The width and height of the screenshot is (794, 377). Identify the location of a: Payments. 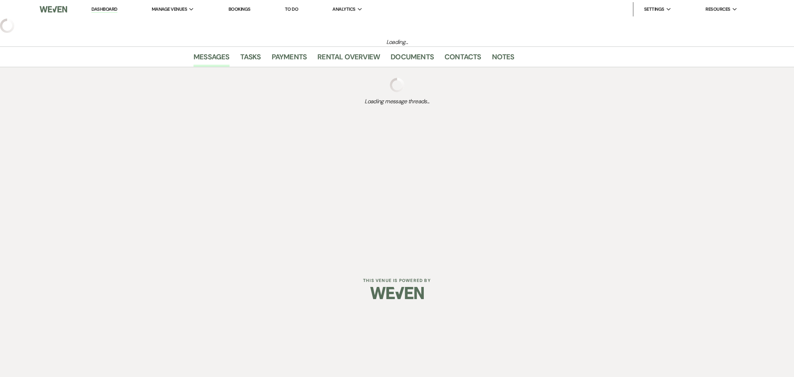
(289, 59).